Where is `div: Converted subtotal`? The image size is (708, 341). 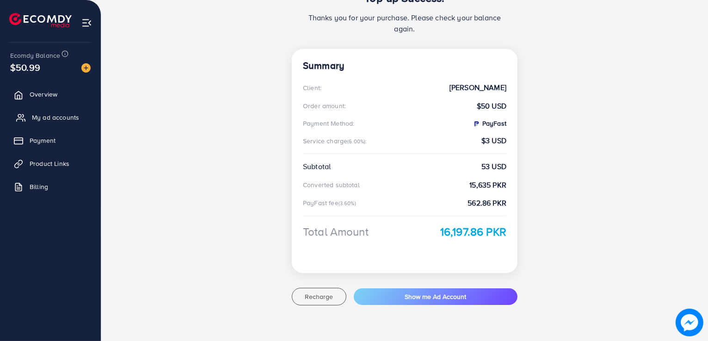
div: Converted subtotal is located at coordinates (331, 185).